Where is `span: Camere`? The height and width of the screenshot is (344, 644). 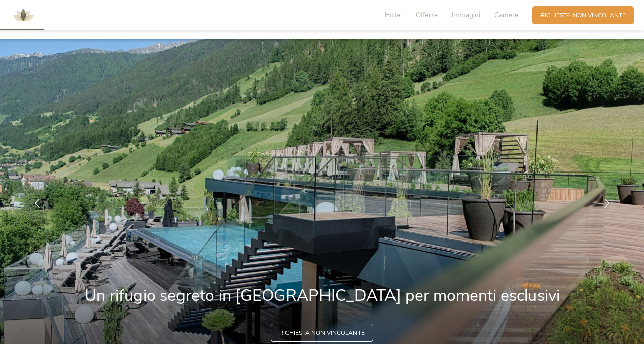
span: Camere is located at coordinates (506, 15).